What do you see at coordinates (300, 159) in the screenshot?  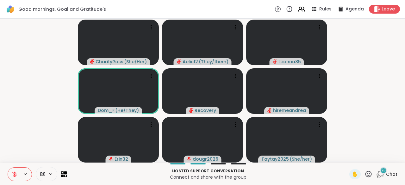 I see `span: ( She/her )` at bounding box center [300, 159].